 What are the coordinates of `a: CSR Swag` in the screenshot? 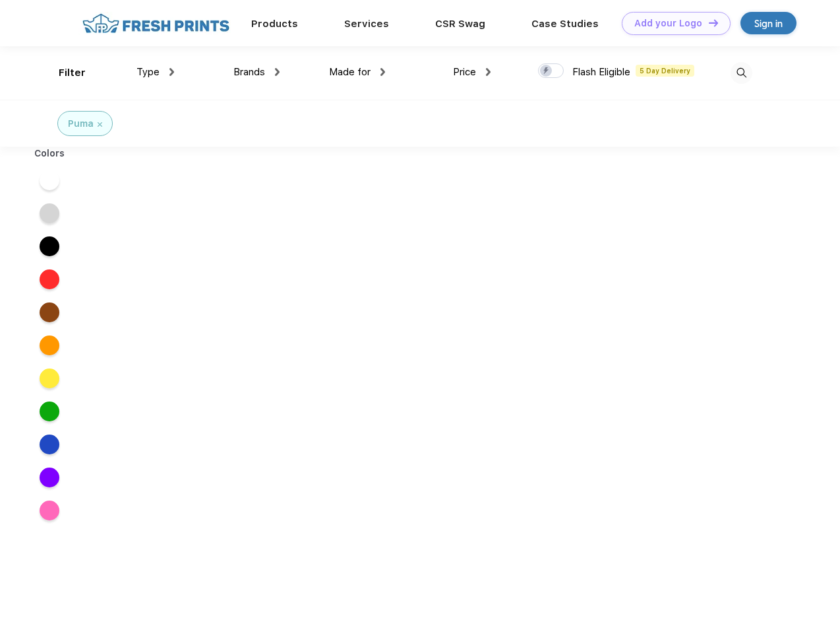 It's located at (461, 24).